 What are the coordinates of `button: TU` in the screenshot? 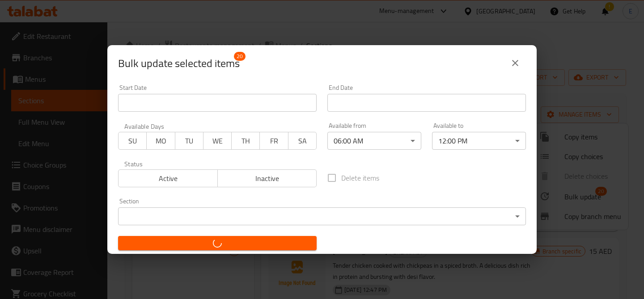 It's located at (189, 141).